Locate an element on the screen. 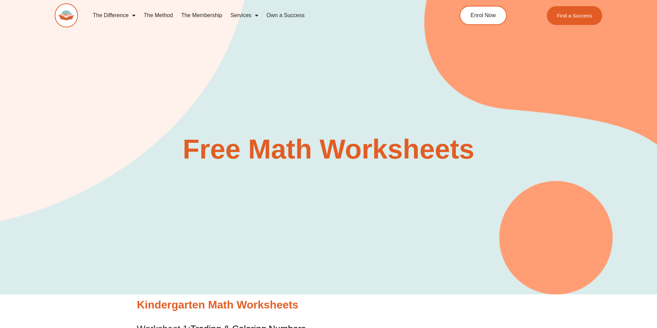 This screenshot has width=657, height=328. a: The Difference is located at coordinates (114, 15).